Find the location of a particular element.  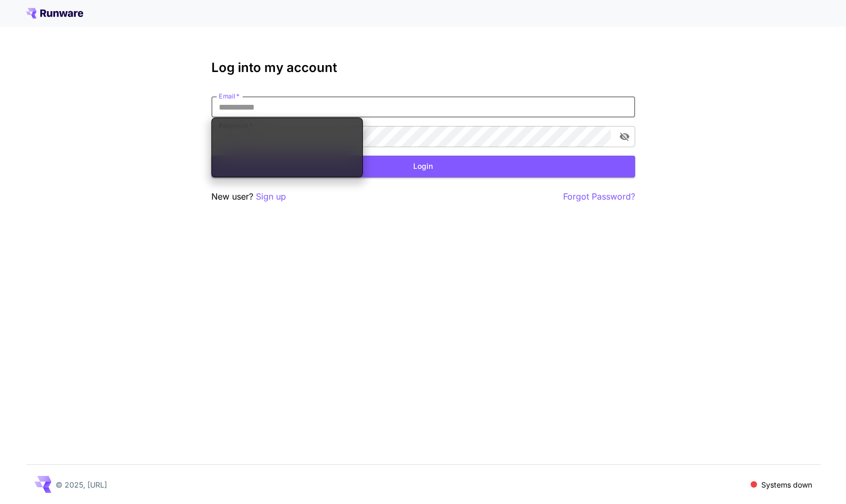

button: Forgot Password? is located at coordinates (599, 196).